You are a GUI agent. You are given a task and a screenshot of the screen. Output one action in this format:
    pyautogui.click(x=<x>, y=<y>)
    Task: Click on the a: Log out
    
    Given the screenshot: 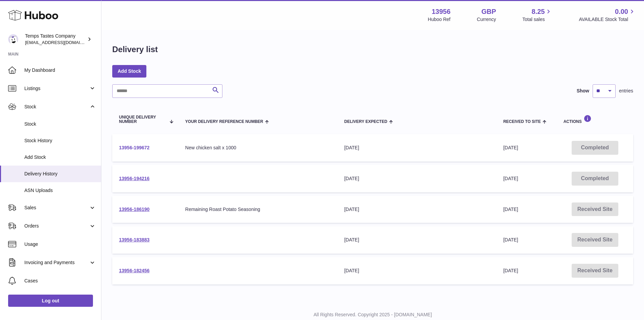 What is the action you would take?
    pyautogui.click(x=50, y=301)
    